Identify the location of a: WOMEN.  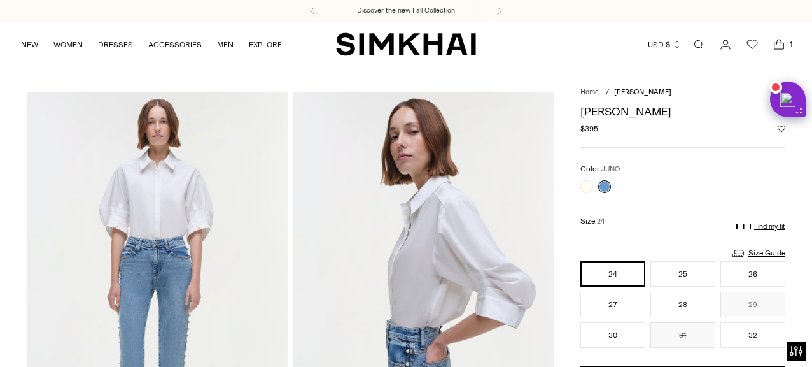
(68, 45).